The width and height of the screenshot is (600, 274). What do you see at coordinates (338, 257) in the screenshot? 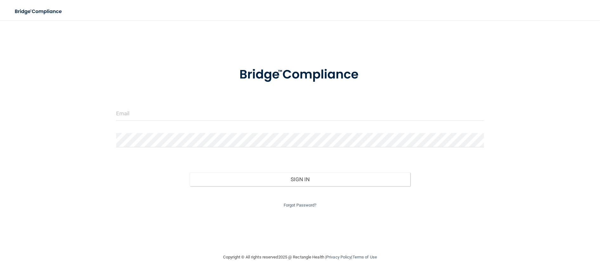
I see `a: Privacy Policy` at bounding box center [338, 257].